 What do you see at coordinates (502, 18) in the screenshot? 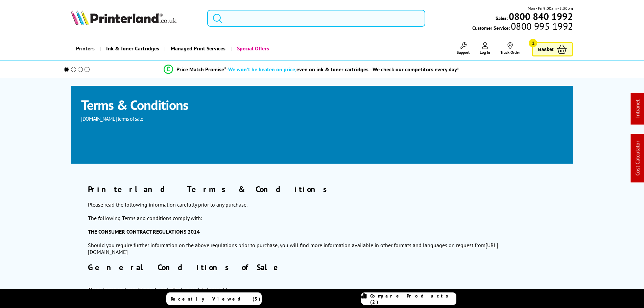
I see `span: Sales:` at bounding box center [502, 18].